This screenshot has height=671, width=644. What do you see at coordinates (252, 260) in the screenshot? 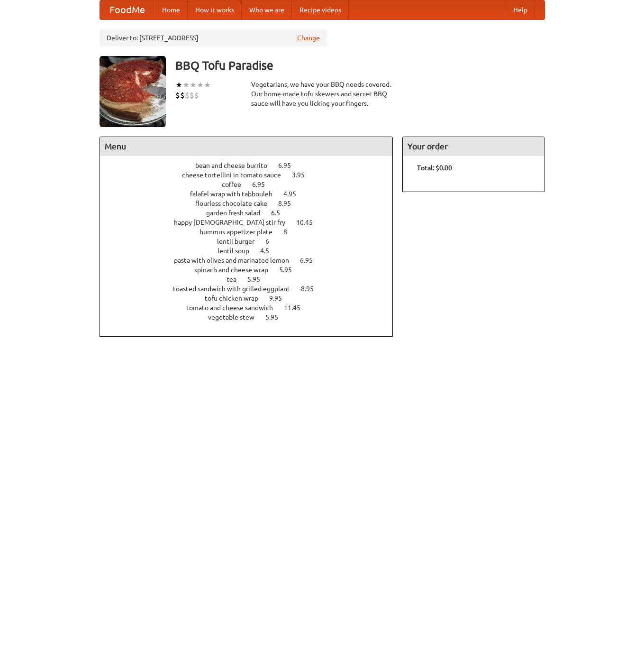
I see `a: pasta with olives and marinated lemon 6.95` at bounding box center [252, 260].